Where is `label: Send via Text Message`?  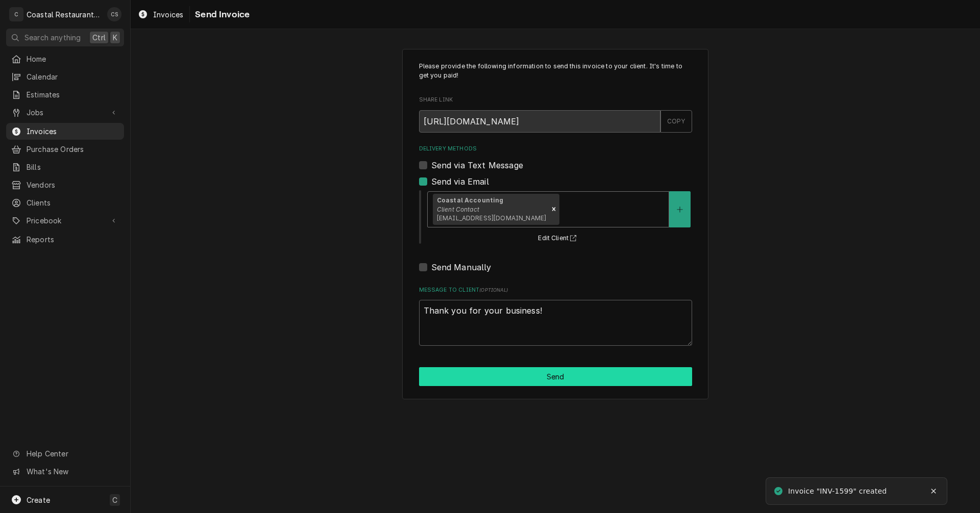
label: Send via Text Message is located at coordinates (478, 165).